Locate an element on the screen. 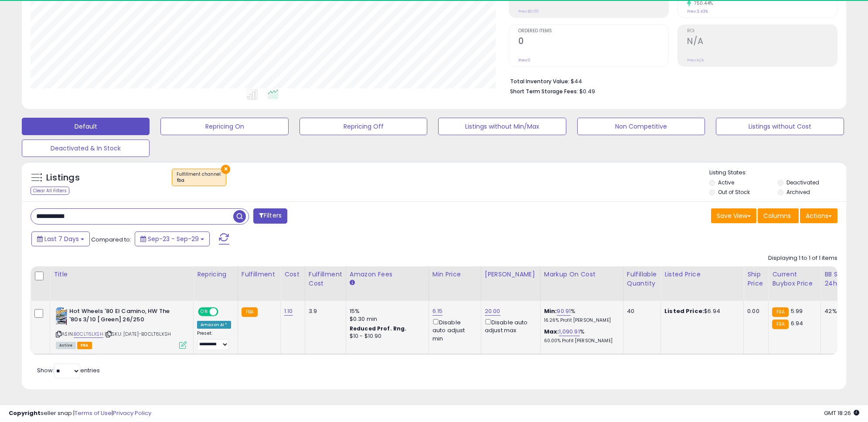 The image size is (868, 422). div: 0.00 is located at coordinates (754, 311).